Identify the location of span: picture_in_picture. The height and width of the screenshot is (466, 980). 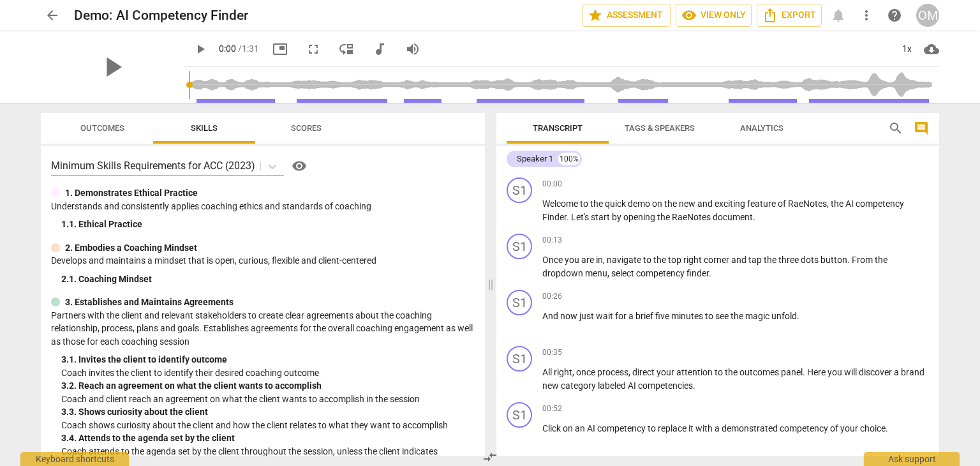
(280, 49).